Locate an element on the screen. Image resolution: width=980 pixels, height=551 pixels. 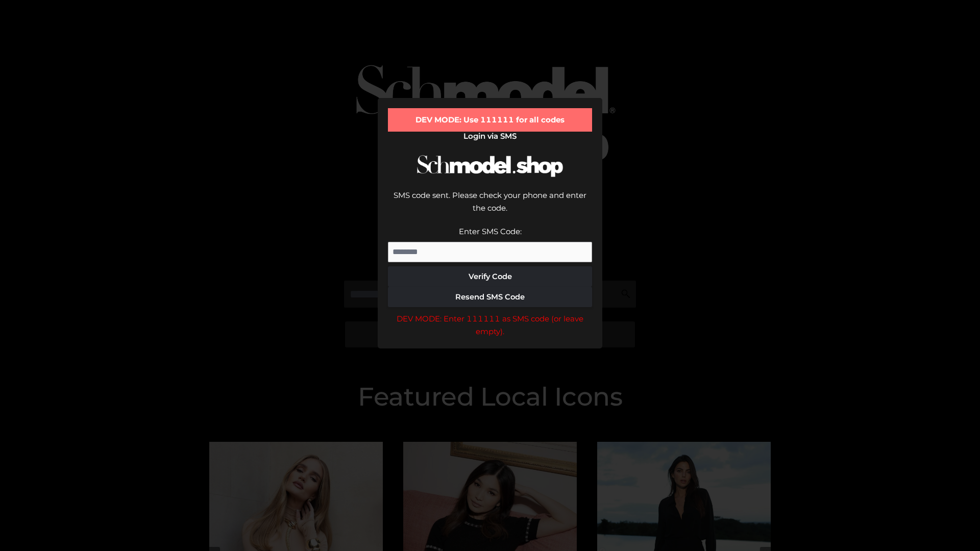
div: DEV MODE: Enter 111111 as SMS code (or leave empty). is located at coordinates (490, 325).